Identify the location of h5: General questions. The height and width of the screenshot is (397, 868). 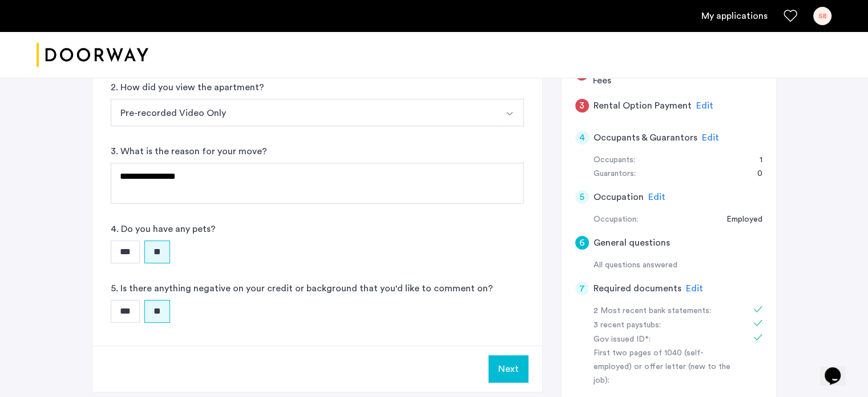
(632, 243).